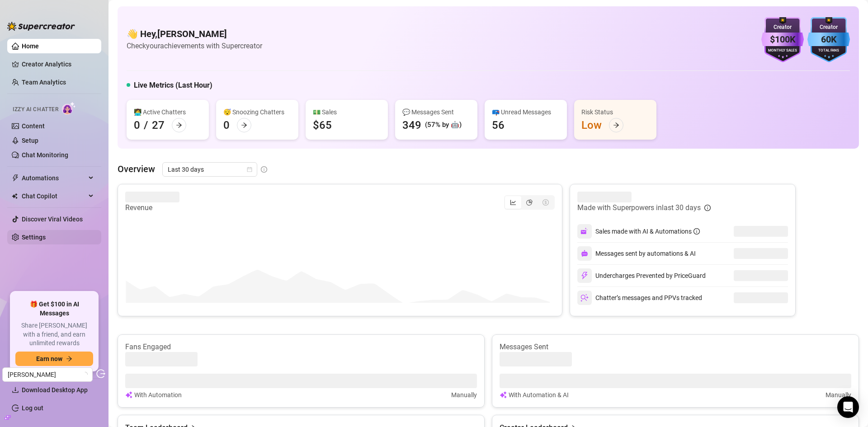 This screenshot has height=427, width=868. What do you see at coordinates (48, 374) in the screenshot?
I see `span: Sidney` at bounding box center [48, 374].